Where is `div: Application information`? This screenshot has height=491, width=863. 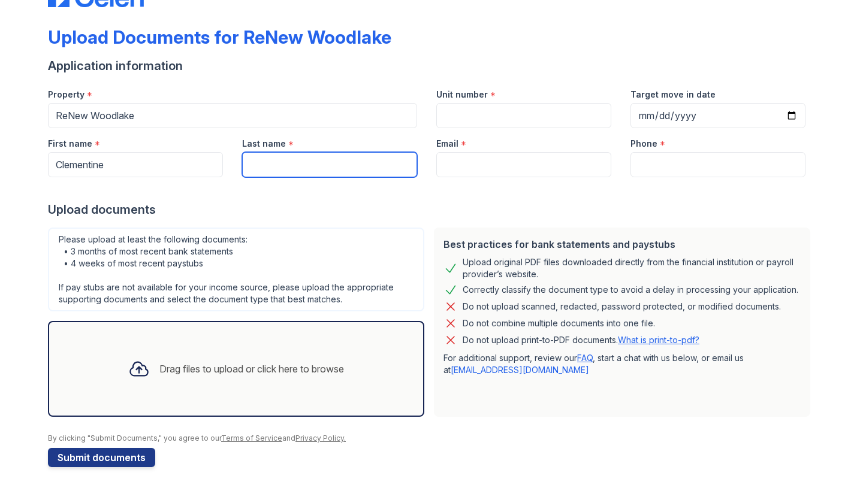 div: Application information is located at coordinates (431, 66).